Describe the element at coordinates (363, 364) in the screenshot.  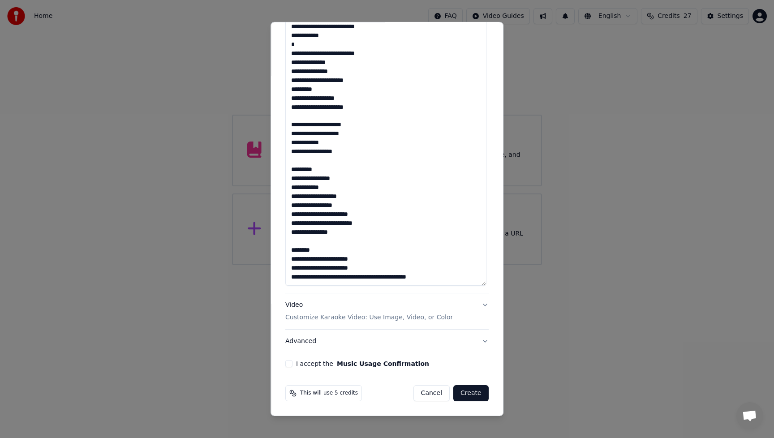
I see `label: I accept the` at that location.